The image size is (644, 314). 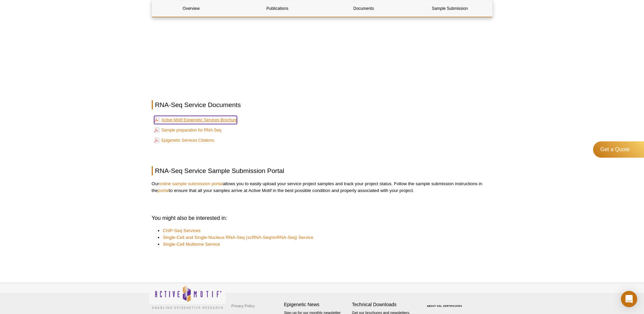 What do you see at coordinates (192, 245) in the screenshot?
I see `a: Single-Cell Multiome Service` at bounding box center [192, 245].